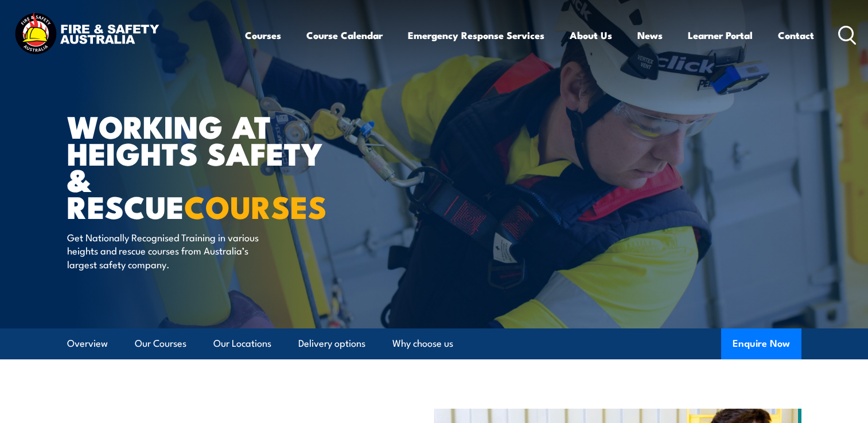 This screenshot has width=868, height=423. What do you see at coordinates (591, 35) in the screenshot?
I see `a: About Us` at bounding box center [591, 35].